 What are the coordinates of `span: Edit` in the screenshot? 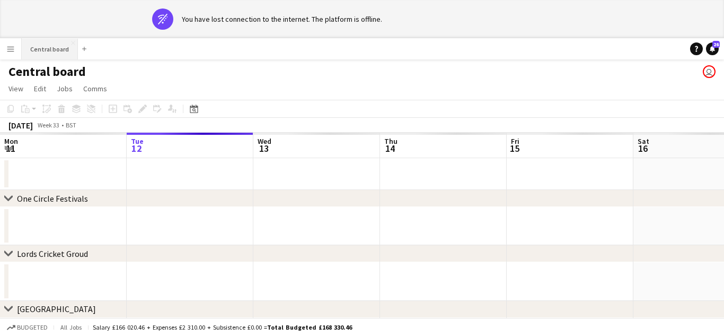 It's located at (40, 89).